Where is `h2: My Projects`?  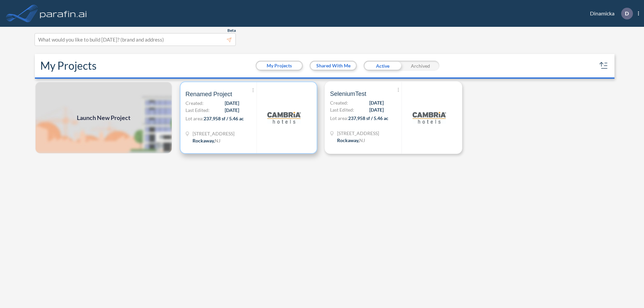
h2: My Projects is located at coordinates (69, 66).